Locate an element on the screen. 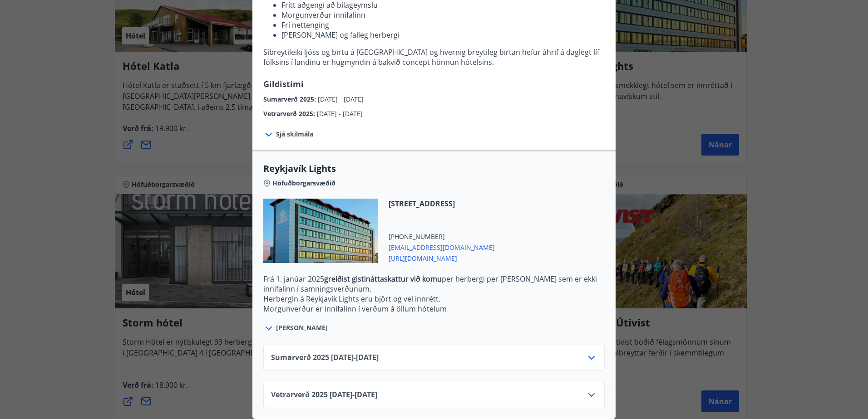 The height and width of the screenshot is (419, 868). span: Vetrarverð 2025 : is located at coordinates (290, 113).